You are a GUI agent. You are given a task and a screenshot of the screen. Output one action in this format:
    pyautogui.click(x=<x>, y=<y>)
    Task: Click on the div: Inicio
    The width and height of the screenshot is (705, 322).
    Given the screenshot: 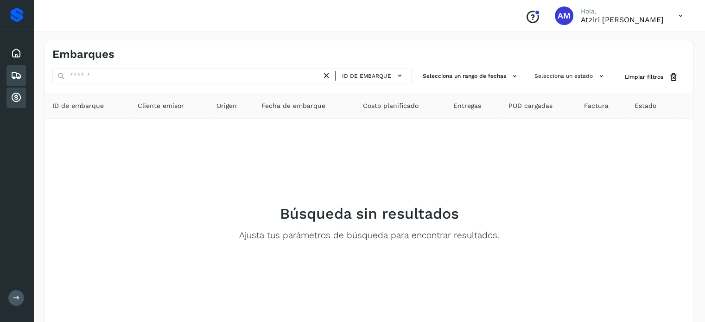 What is the action you would take?
    pyautogui.click(x=16, y=53)
    